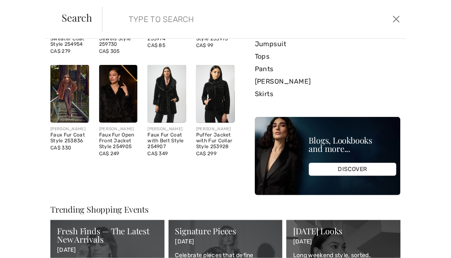 This screenshot has width=451, height=258. What do you see at coordinates (206, 154) in the screenshot?
I see `span: CA$ 299` at bounding box center [206, 154].